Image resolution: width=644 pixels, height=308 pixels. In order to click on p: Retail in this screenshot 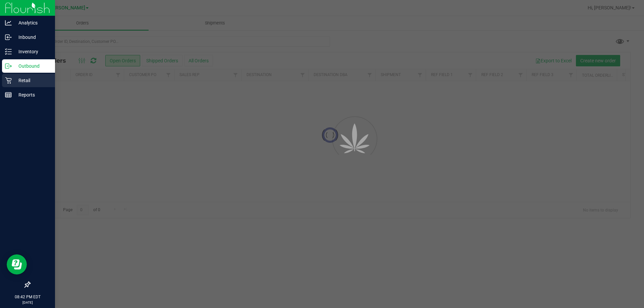, I will do `click(32, 81)`.